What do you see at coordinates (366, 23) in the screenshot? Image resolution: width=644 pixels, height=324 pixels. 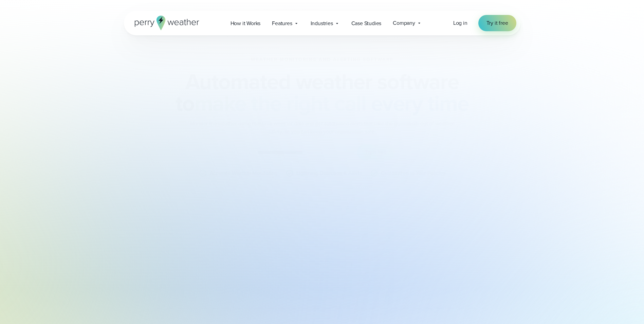 I see `span: Case Studies` at bounding box center [366, 23].